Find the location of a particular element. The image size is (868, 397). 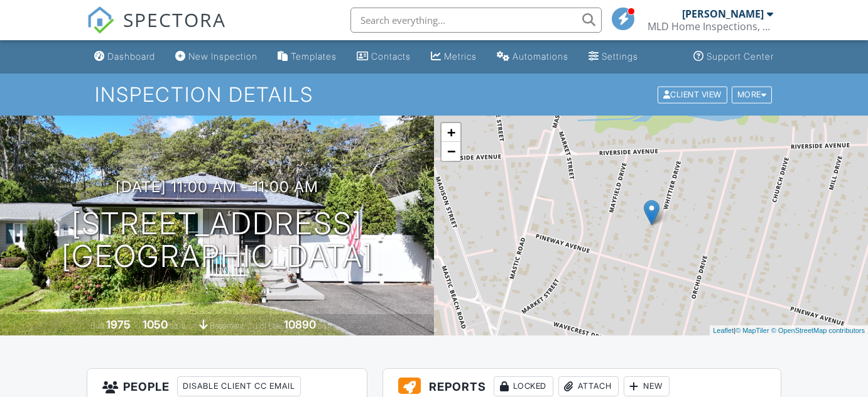

div: Metrics is located at coordinates (460, 56).